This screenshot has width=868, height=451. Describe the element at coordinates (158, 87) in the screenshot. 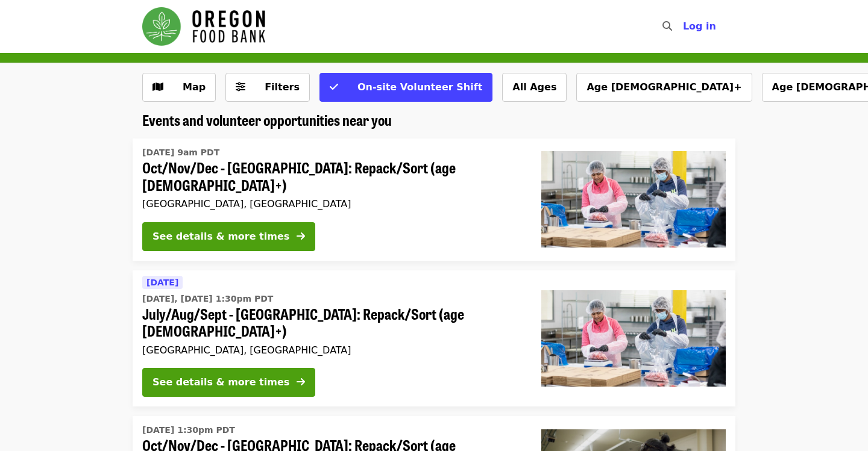

I see `i: map icon` at that location.